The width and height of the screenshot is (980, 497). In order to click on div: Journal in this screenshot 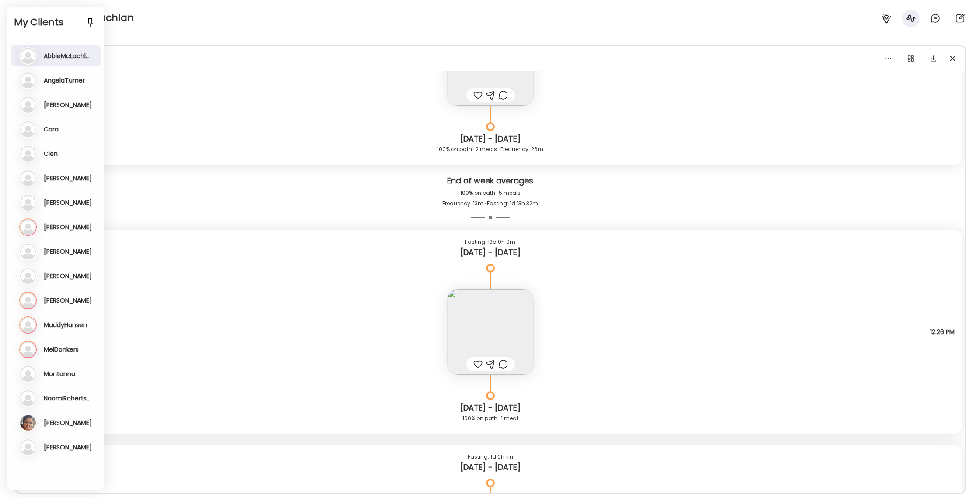, I will do `click(490, 59)`.